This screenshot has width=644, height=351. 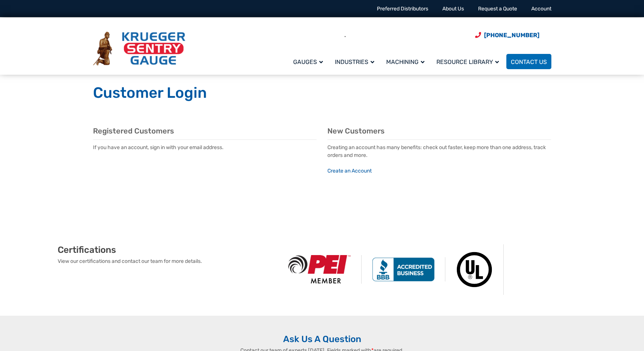 I want to click on a: Industries, so click(x=356, y=61).